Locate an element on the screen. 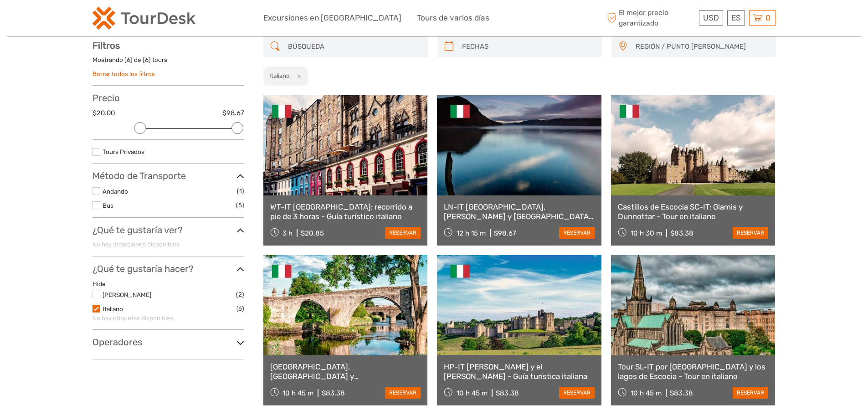  span: No hay etiquetas disponibles. is located at coordinates (133, 318).